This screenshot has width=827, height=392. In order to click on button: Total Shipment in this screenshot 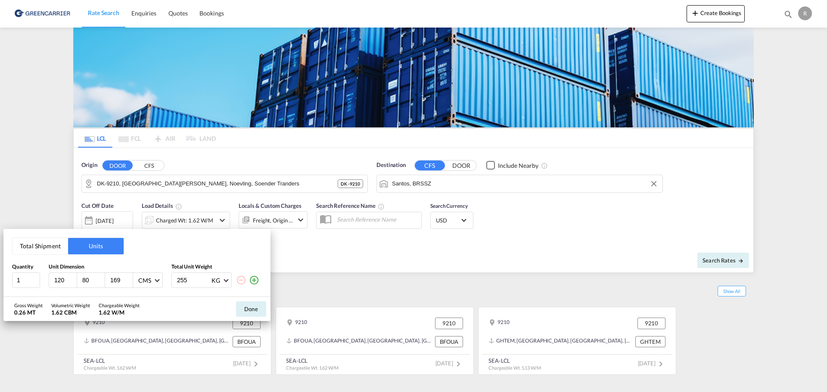, I will do `click(40, 246)`.